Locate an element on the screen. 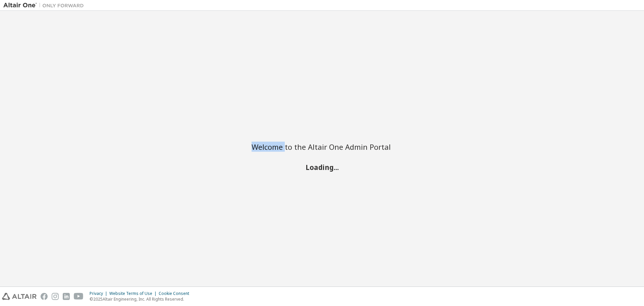 Image resolution: width=644 pixels, height=306 pixels. h2: Welcome to the Altair One Admin Portal is located at coordinates (322, 146).